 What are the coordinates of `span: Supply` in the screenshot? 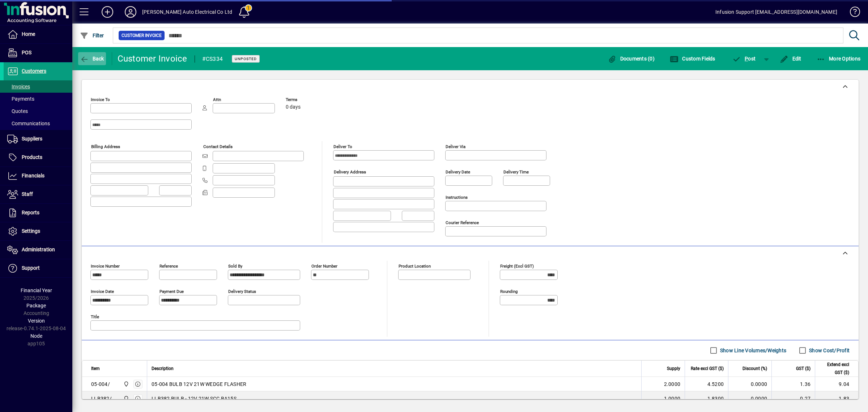 It's located at (673, 368).